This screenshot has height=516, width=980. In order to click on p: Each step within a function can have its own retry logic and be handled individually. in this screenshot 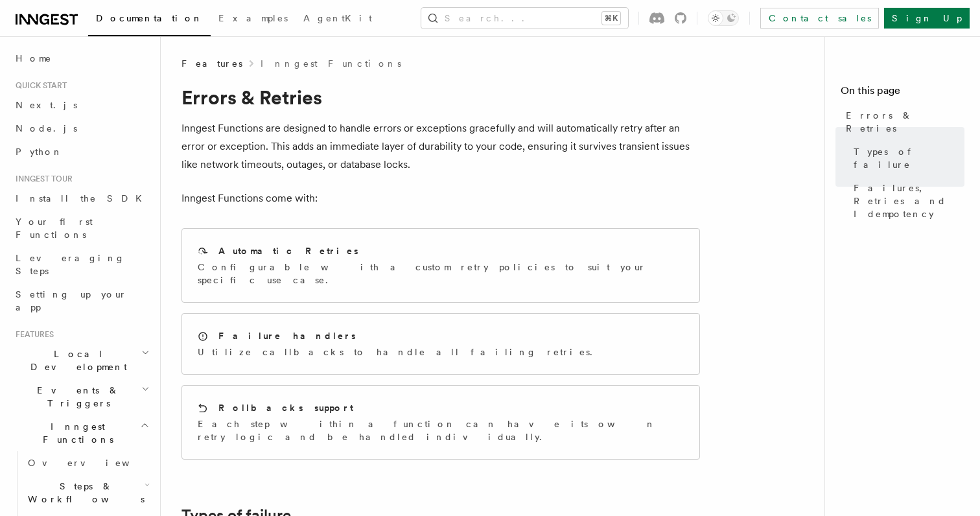, I will do `click(441, 430)`.